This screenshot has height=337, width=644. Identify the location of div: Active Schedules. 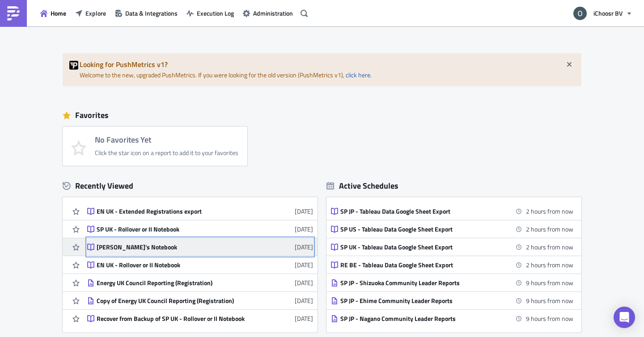
(363, 185).